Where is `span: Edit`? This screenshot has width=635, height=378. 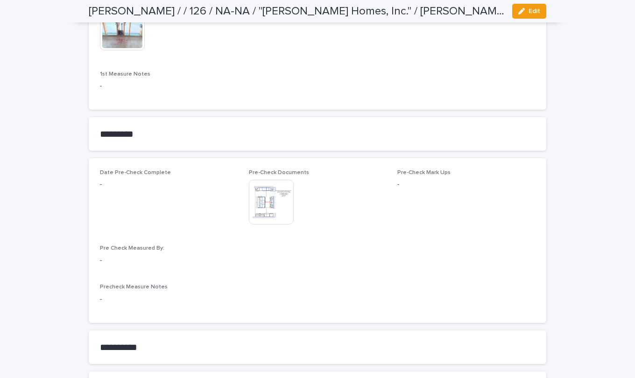
span: Edit is located at coordinates (534, 11).